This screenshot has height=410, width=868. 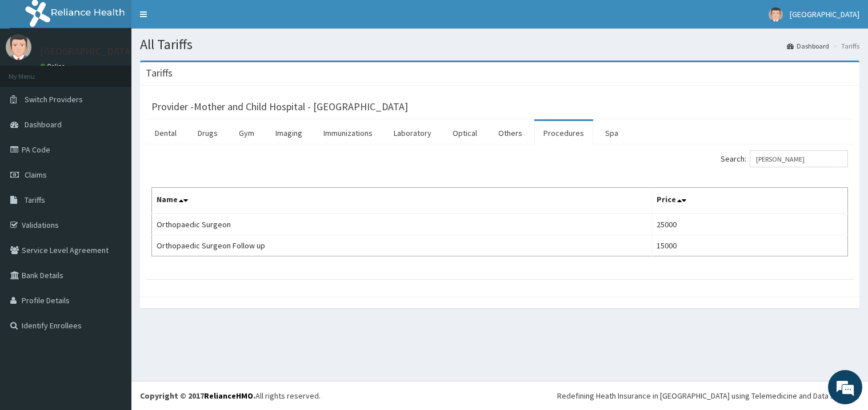 I want to click on td: 15000, so click(x=750, y=246).